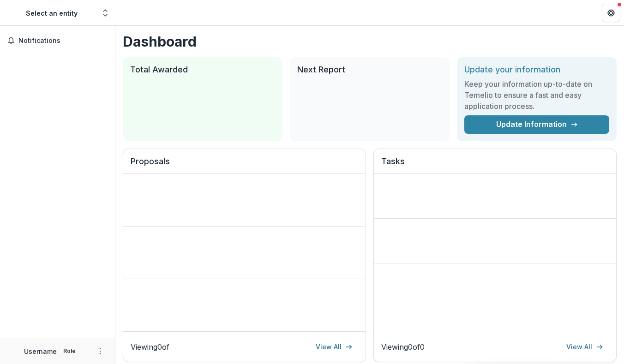 This screenshot has height=364, width=624. Describe the element at coordinates (69, 351) in the screenshot. I see `p: Role` at that location.